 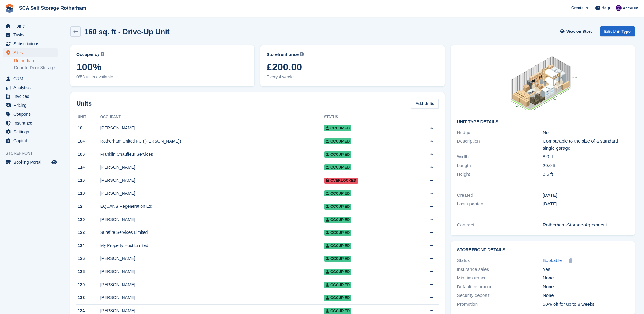 I want to click on div: Contract, so click(x=500, y=225).